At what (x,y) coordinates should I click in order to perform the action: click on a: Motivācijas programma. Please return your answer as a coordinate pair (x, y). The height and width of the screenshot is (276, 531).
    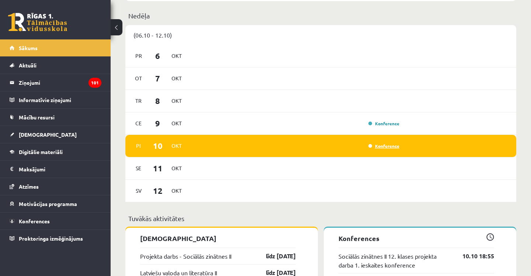
    Looking at the image, I should click on (55, 204).